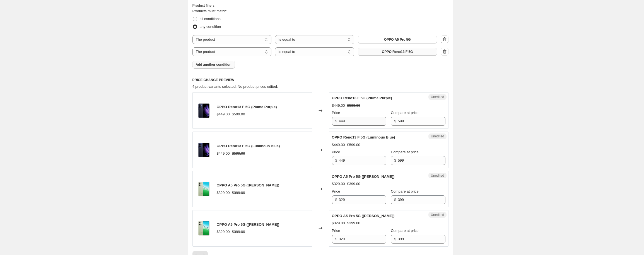 The height and width of the screenshot is (255, 644). I want to click on span: all conditions, so click(210, 19).